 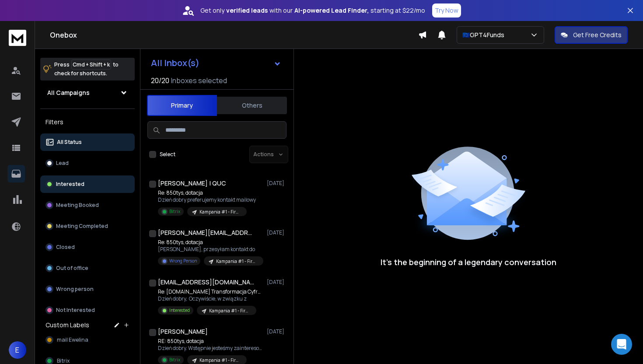 I want to click on h3: Custom Labels, so click(x=67, y=325).